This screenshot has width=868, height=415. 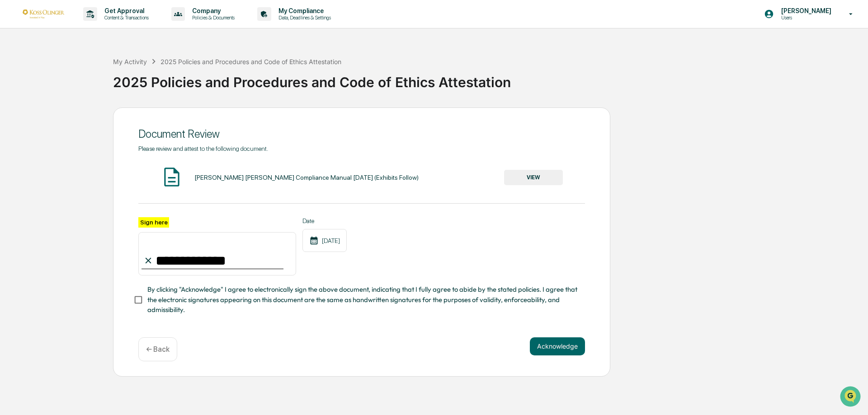 What do you see at coordinates (158, 349) in the screenshot?
I see `p: ← Back` at bounding box center [158, 349].